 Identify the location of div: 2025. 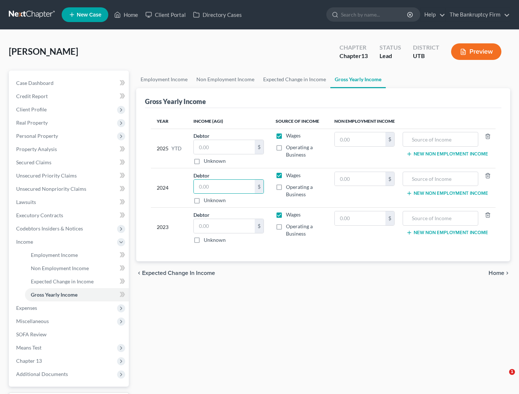
(169, 148).